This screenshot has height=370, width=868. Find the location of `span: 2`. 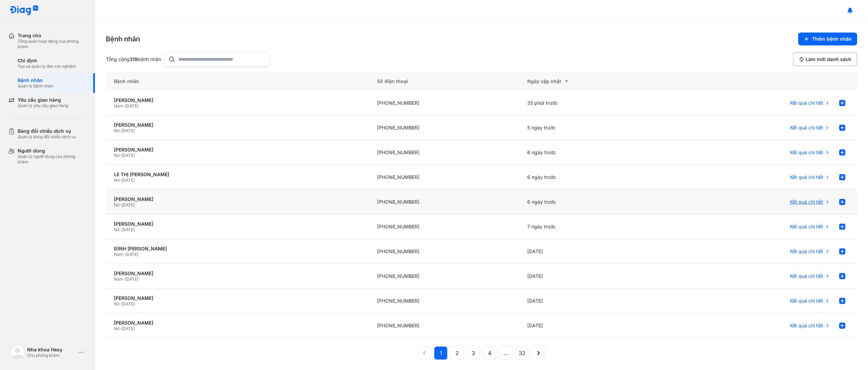

span: 2 is located at coordinates (457, 353).